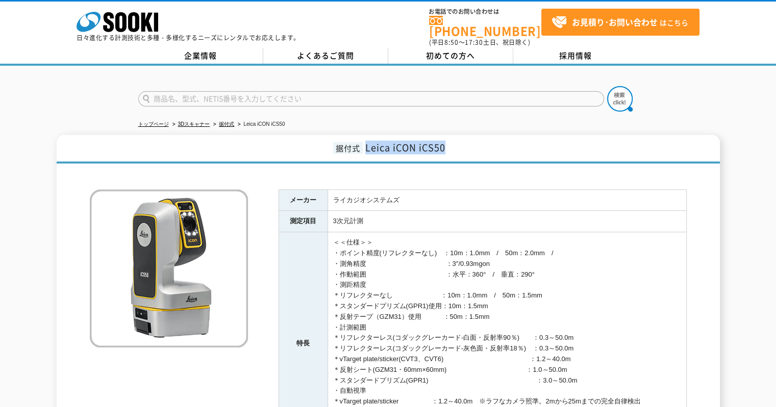 The width and height of the screenshot is (776, 407). What do you see at coordinates (575, 56) in the screenshot?
I see `a: 採用情報` at bounding box center [575, 56].